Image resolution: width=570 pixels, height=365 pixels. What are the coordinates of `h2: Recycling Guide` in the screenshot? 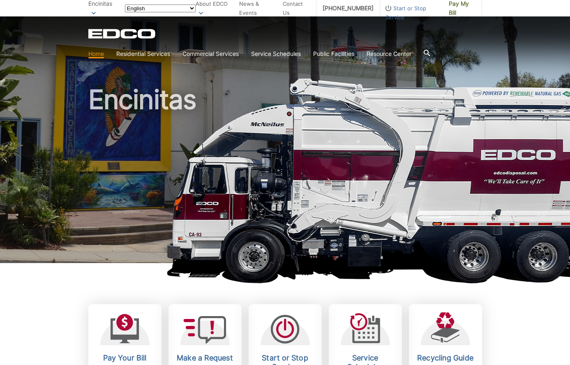 It's located at (446, 358).